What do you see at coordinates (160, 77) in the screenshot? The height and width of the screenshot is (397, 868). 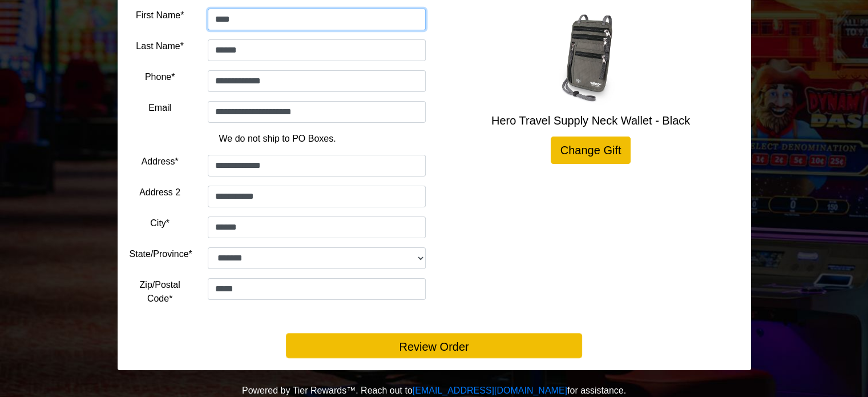 I see `label: Phone*` at bounding box center [160, 77].